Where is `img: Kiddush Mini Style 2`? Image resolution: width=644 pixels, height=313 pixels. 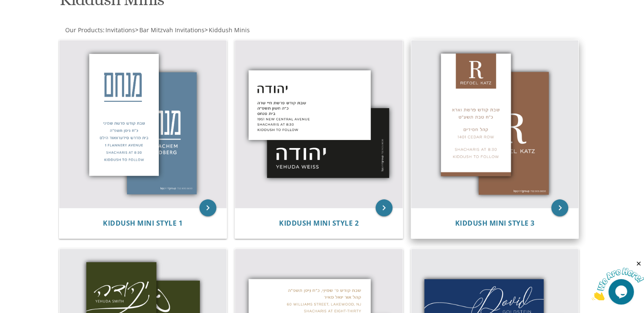
img: Kiddush Mini Style 2 is located at coordinates (319, 124).